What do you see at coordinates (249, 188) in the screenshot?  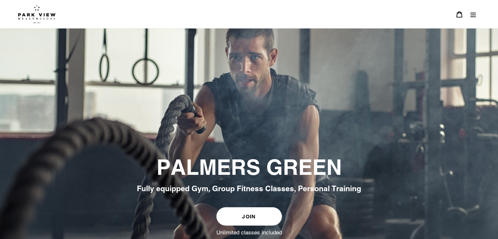 I see `span: Fully equipped Gym, Group Fitness Classes, Personal Training` at bounding box center [249, 188].